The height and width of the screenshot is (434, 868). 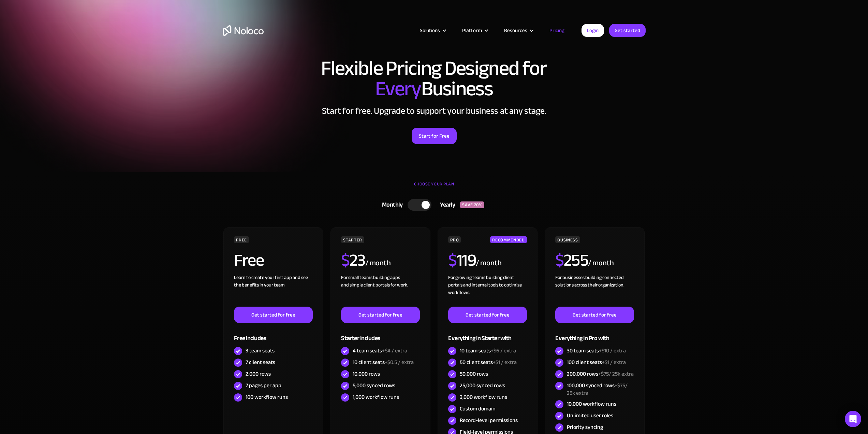 I want to click on div: CHOOSE YOUR PLAN, so click(x=434, y=188).